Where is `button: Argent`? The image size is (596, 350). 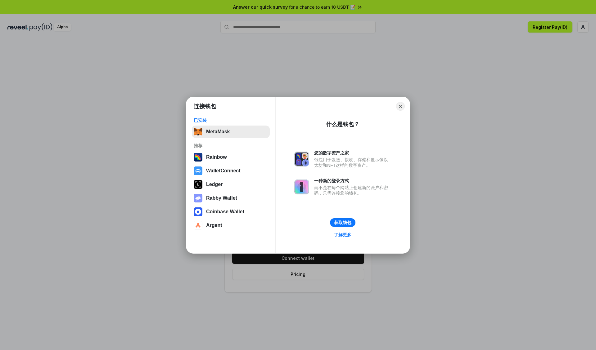 button: Argent is located at coordinates (231, 226).